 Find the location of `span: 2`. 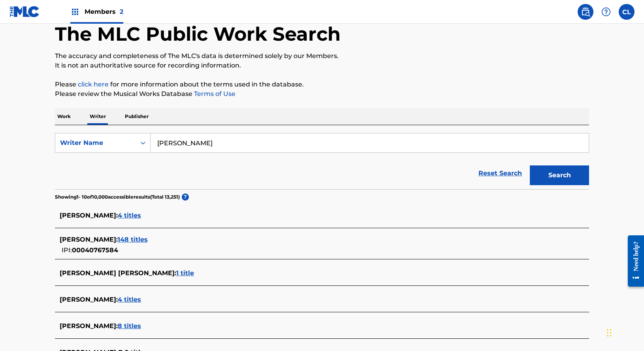

span: 2 is located at coordinates (121, 11).